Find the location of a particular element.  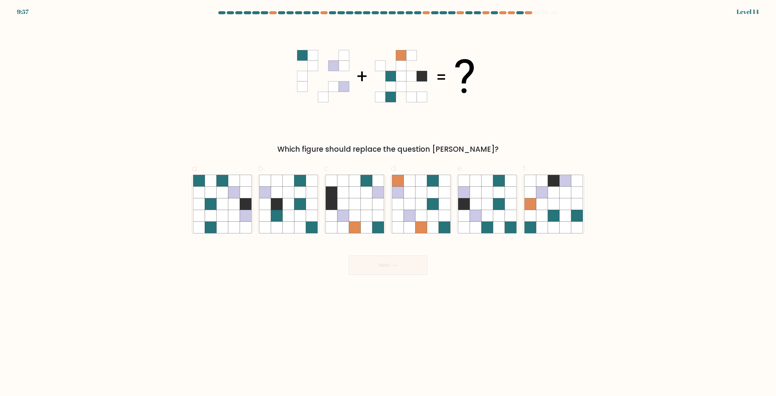

span: b. is located at coordinates (262, 168).